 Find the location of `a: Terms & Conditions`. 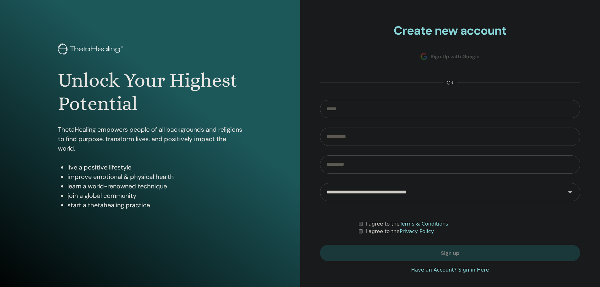

a: Terms & Conditions is located at coordinates (424, 224).